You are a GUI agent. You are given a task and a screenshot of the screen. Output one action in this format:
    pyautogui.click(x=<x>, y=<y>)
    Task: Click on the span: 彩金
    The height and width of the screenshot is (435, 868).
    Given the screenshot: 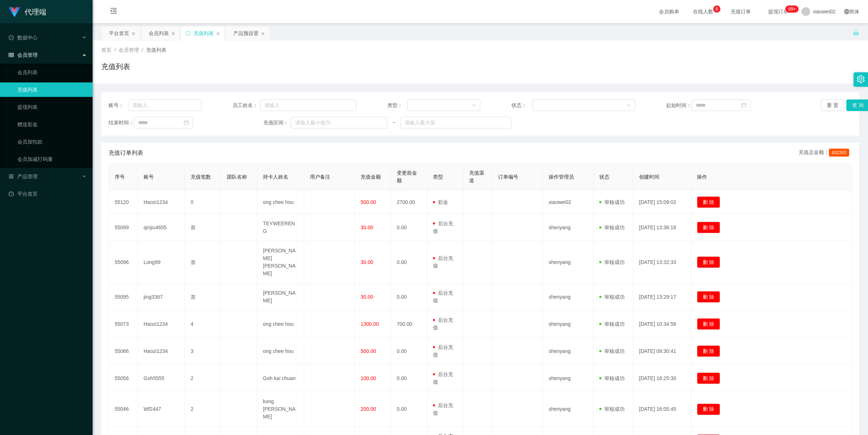 What is the action you would take?
    pyautogui.click(x=440, y=202)
    